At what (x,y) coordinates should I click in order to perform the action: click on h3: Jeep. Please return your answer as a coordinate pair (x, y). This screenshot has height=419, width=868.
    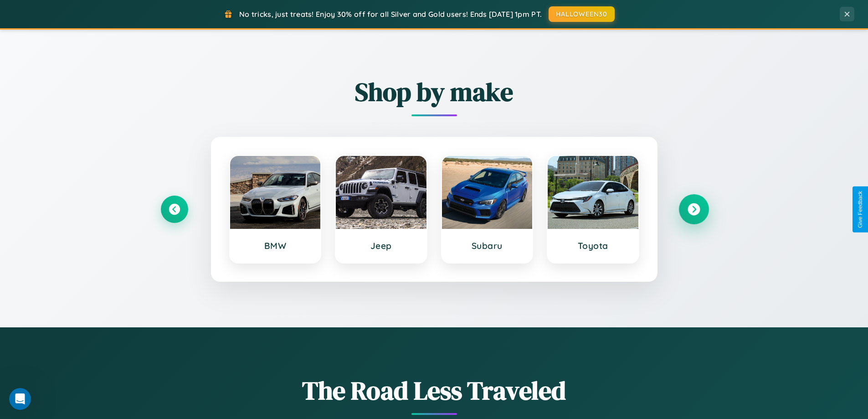
    Looking at the image, I should click on (381, 246).